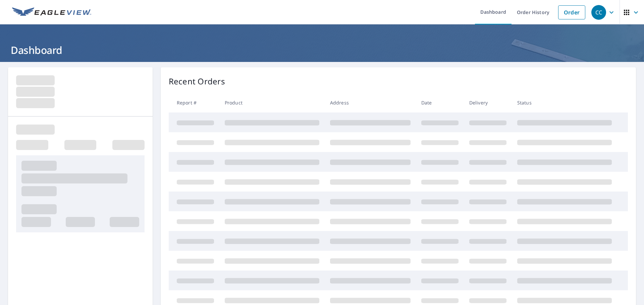 The width and height of the screenshot is (644, 305). Describe the element at coordinates (564, 102) in the screenshot. I see `th: Status` at that location.